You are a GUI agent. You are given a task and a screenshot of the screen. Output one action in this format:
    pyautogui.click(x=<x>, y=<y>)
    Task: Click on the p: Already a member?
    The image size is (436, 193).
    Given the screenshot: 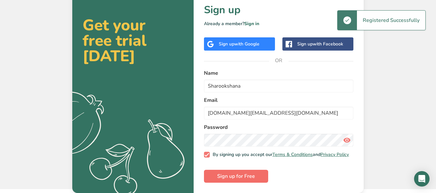 What is the action you would take?
    pyautogui.click(x=278, y=24)
    